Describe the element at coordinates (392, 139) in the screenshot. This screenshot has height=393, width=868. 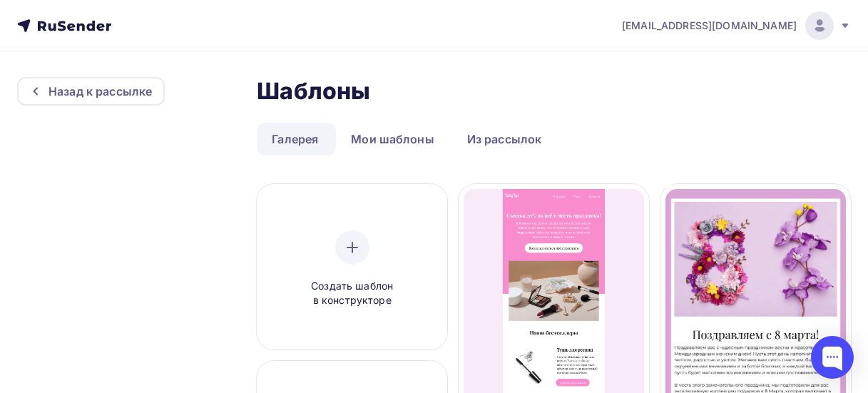
I see `a: Мои шаблоны` at that location.